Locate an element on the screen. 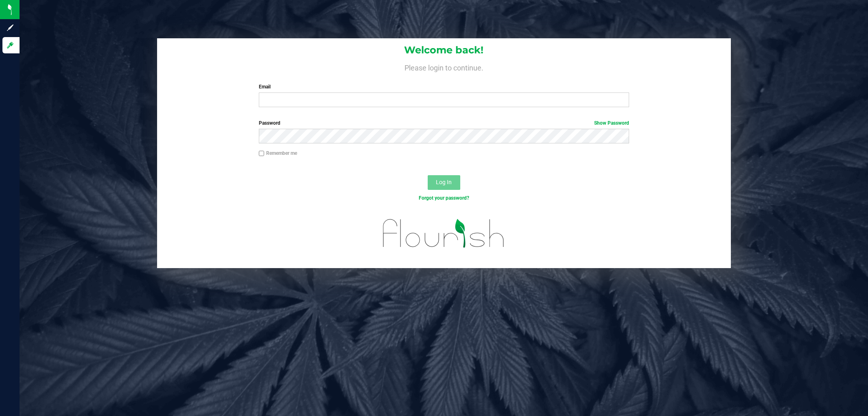 The width and height of the screenshot is (868, 416). span: Log In is located at coordinates (443, 182).